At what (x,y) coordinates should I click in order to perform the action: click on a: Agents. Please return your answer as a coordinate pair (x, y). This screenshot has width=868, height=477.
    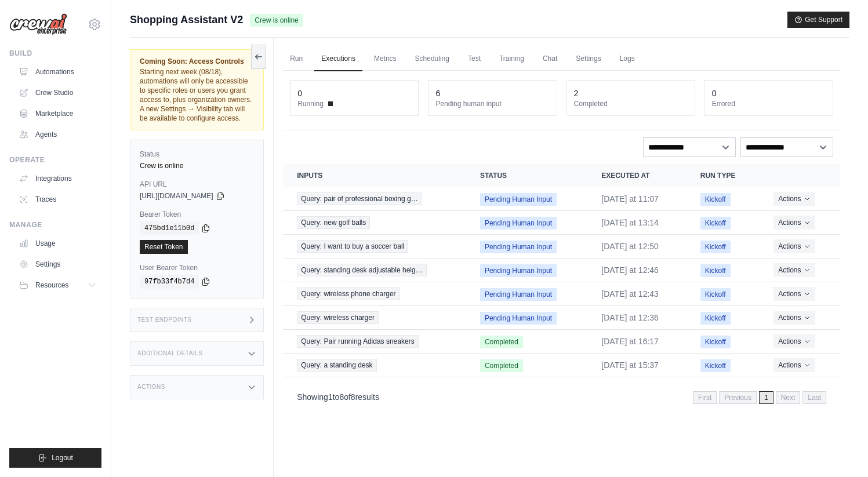
    Looking at the image, I should click on (58, 134).